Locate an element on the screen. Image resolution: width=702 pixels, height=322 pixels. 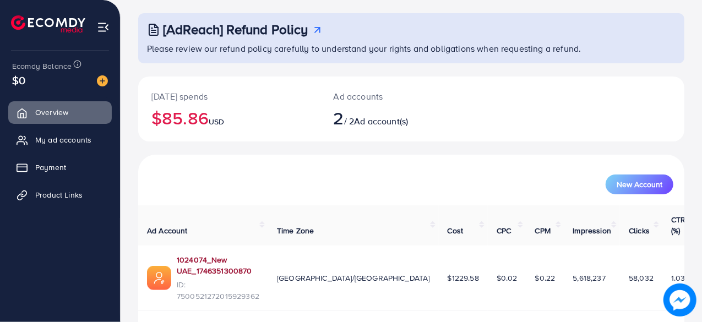
span: My ad accounts is located at coordinates (63, 140).